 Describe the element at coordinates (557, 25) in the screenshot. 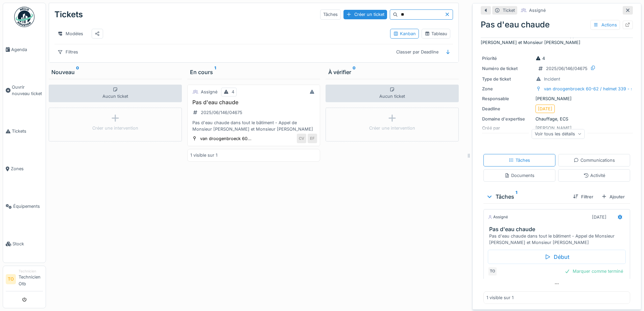

I see `div: Pas d'eau chaude` at that location.